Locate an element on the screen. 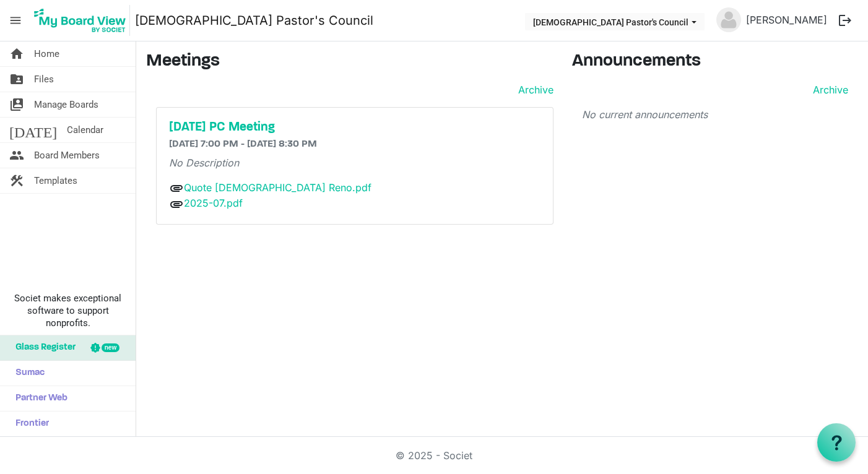  span: folder_shared is located at coordinates (17, 79).